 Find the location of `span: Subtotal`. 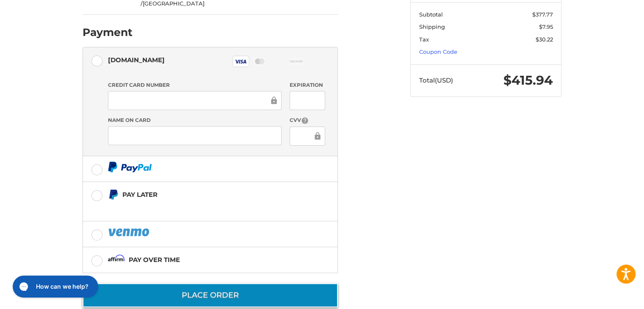

span: Subtotal is located at coordinates (431, 14).